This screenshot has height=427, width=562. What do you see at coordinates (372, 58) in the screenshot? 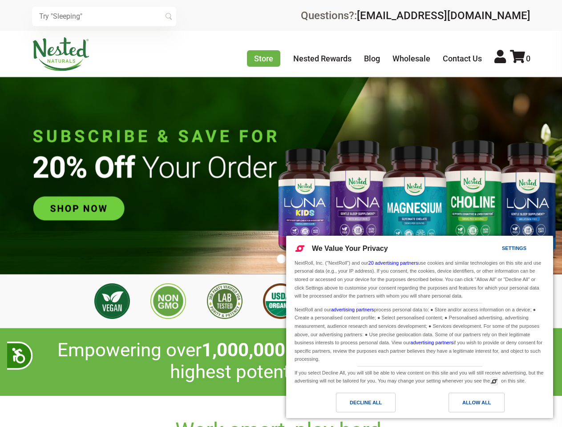
I see `a: Blog` at bounding box center [372, 58].